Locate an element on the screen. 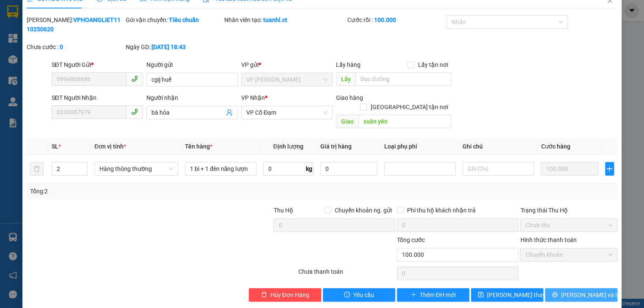  div: Người gửi is located at coordinates (192, 65).